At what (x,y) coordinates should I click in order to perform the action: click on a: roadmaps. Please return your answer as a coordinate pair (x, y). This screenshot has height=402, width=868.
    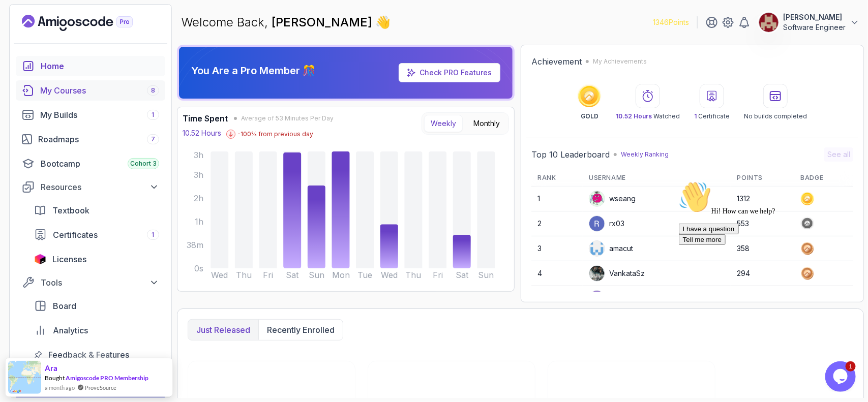
    Looking at the image, I should click on (90, 139).